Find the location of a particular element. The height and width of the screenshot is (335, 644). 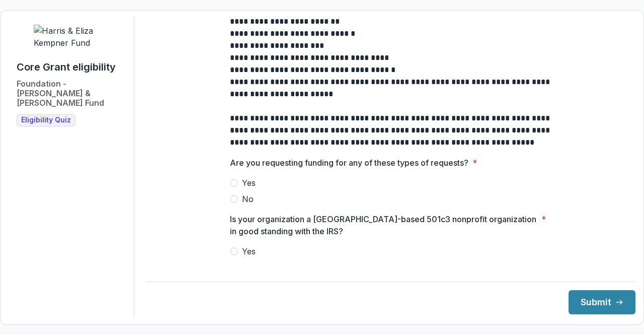

span: No is located at coordinates (248, 199).